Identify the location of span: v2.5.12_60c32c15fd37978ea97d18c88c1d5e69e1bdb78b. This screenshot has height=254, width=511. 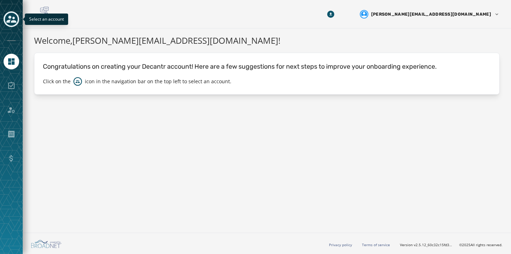
(434, 244).